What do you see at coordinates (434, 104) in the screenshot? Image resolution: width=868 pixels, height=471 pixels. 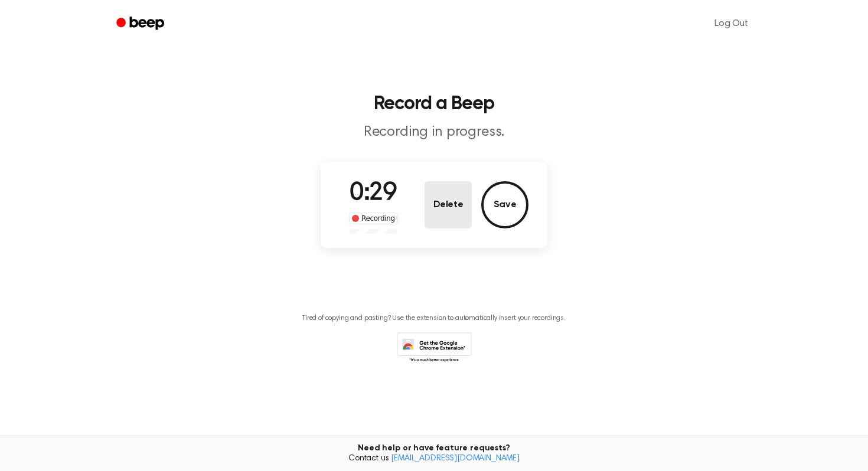 I see `h1: Record a Beep` at bounding box center [434, 104].